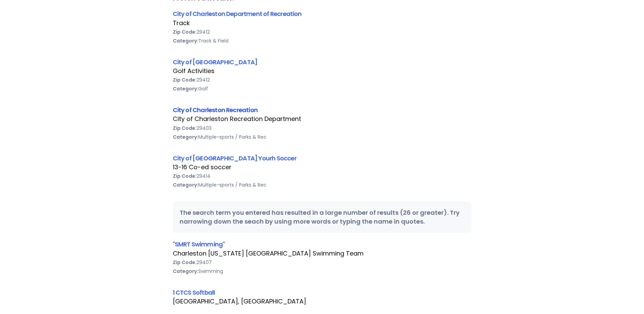 The image size is (644, 314). What do you see at coordinates (322, 176) in the screenshot?
I see `div: 29414` at bounding box center [322, 176].